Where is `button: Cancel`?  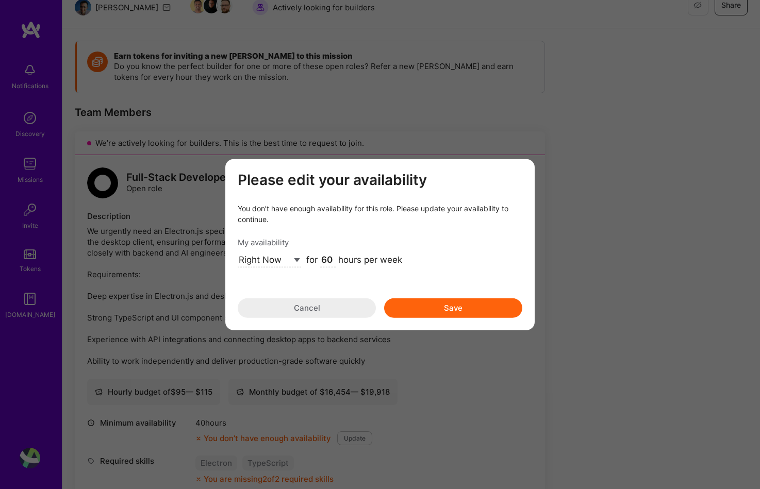
button: Cancel is located at coordinates (307, 308).